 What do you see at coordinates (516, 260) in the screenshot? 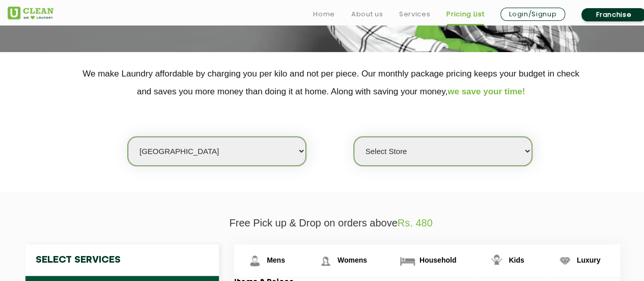
I see `span: Kids` at bounding box center [516, 260].